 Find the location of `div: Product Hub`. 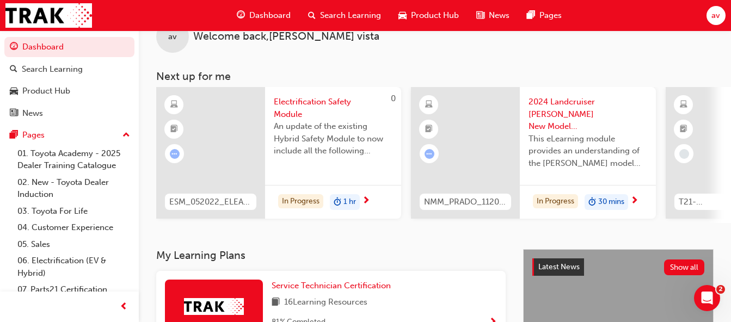

div: Product Hub is located at coordinates (46, 91).